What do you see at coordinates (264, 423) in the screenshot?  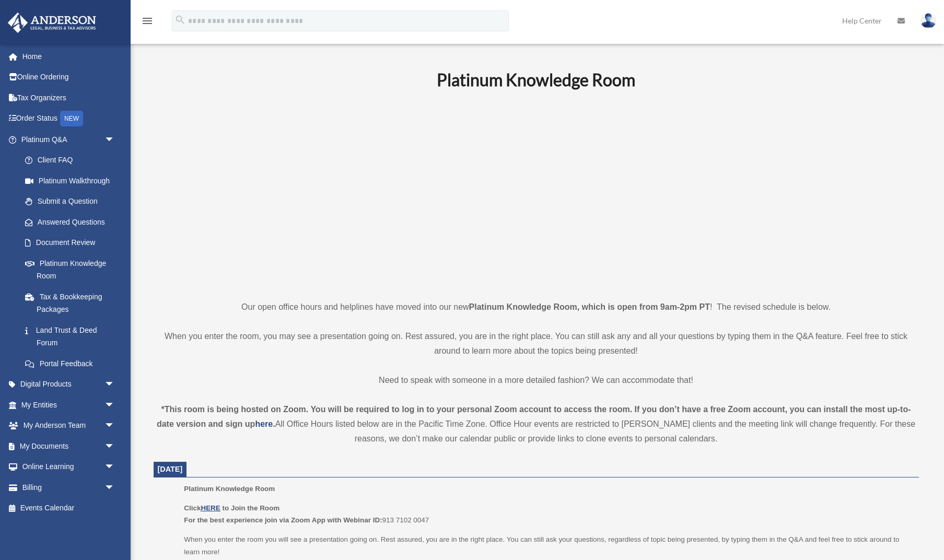 I see `a: here` at bounding box center [264, 423].